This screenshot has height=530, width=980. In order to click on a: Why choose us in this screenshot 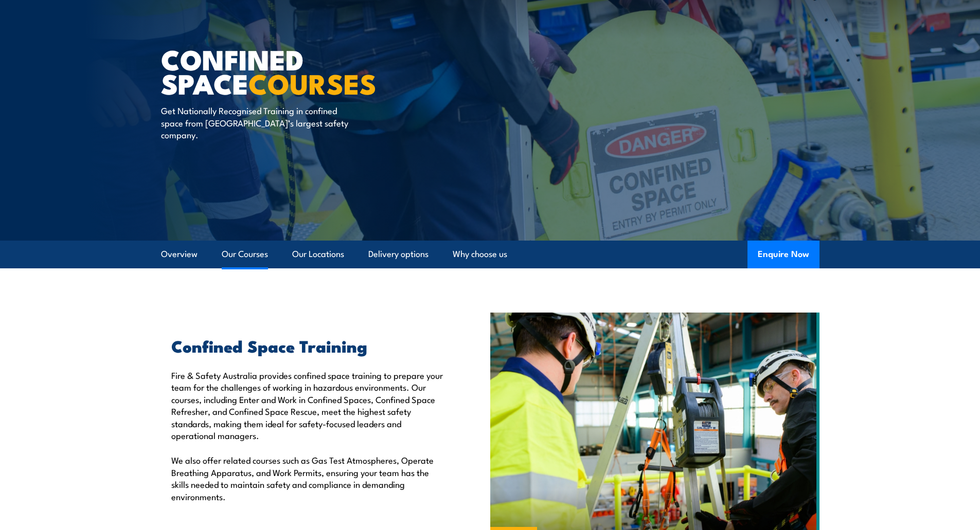, I will do `click(480, 254)`.